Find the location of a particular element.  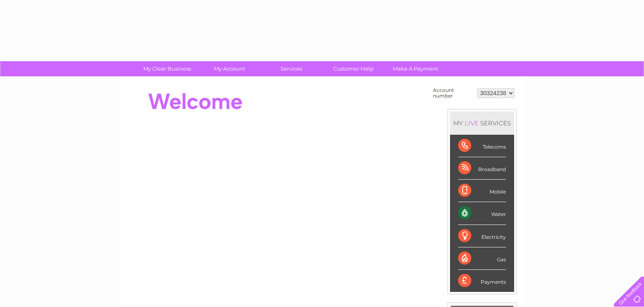

div: Broadband is located at coordinates (482, 168).